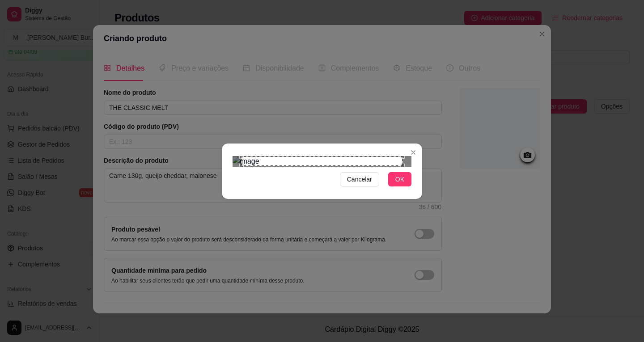  Describe the element at coordinates (399, 179) in the screenshot. I see `button: OK` at that location.